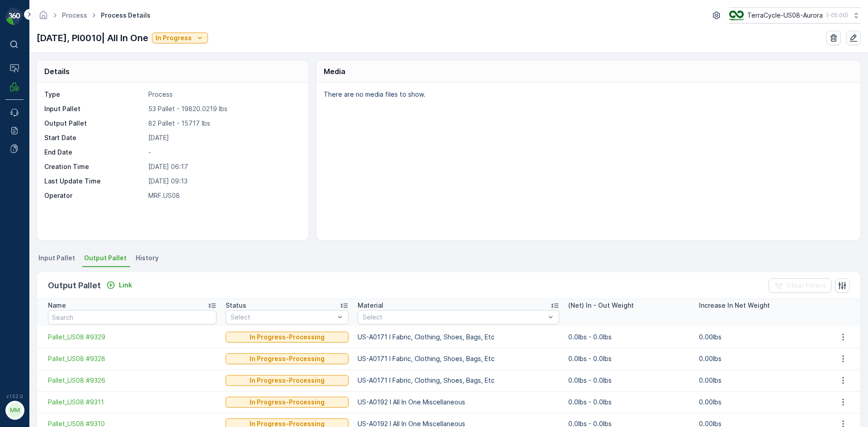  What do you see at coordinates (14, 411) in the screenshot?
I see `button: MM` at bounding box center [14, 411].